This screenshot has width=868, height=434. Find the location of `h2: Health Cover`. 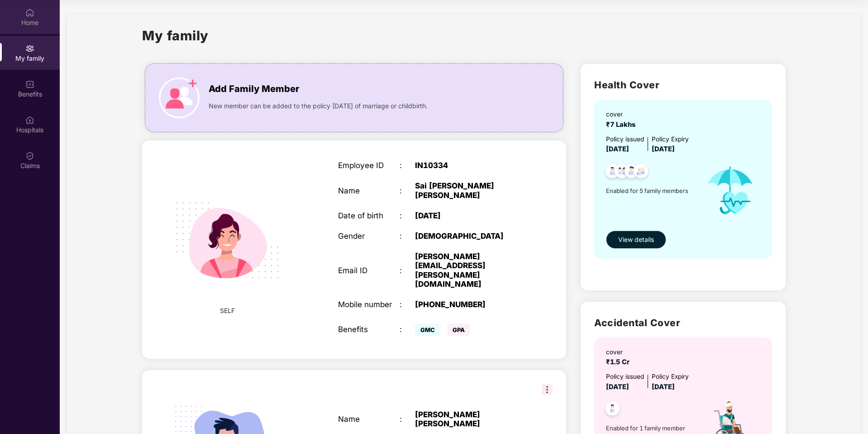

h2: Health Cover is located at coordinates (683, 84).